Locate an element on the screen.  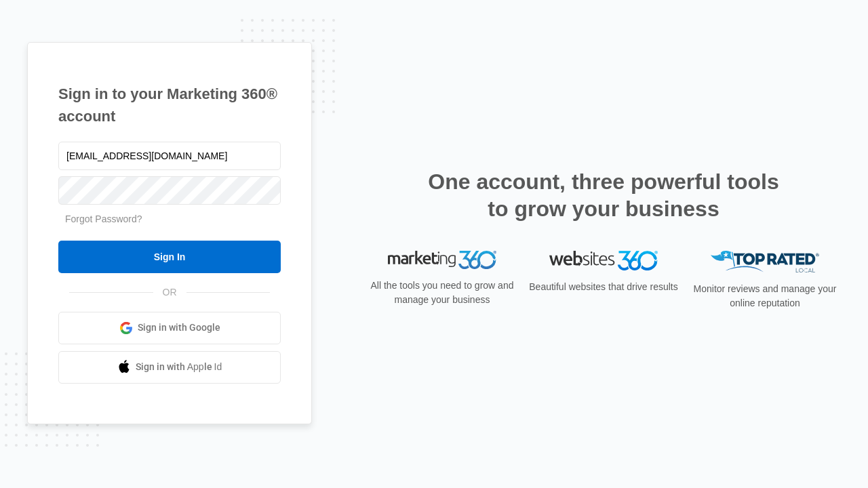
span: Sign in with Google is located at coordinates (179, 327).